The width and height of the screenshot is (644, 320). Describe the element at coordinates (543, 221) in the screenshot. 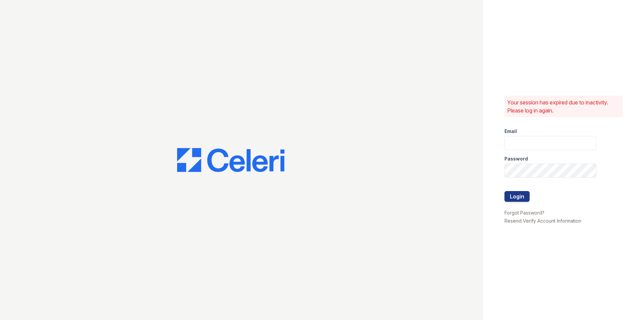

I see `a: Resend Verify Account Information` at that location.